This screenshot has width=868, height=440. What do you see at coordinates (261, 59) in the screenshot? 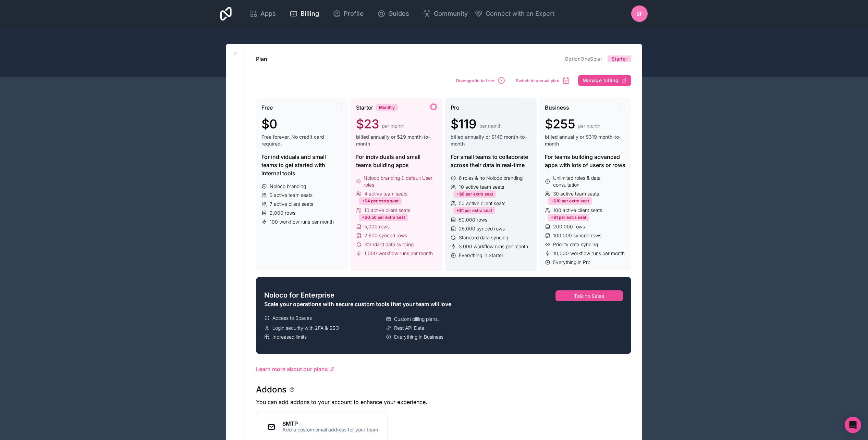
I see `h1: Plan` at bounding box center [261, 59].